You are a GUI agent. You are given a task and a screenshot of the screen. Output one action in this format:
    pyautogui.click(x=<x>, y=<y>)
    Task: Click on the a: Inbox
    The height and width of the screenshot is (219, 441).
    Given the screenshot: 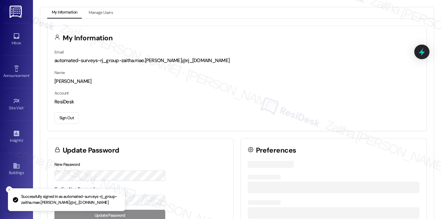 What is the action you would take?
    pyautogui.click(x=17, y=39)
    